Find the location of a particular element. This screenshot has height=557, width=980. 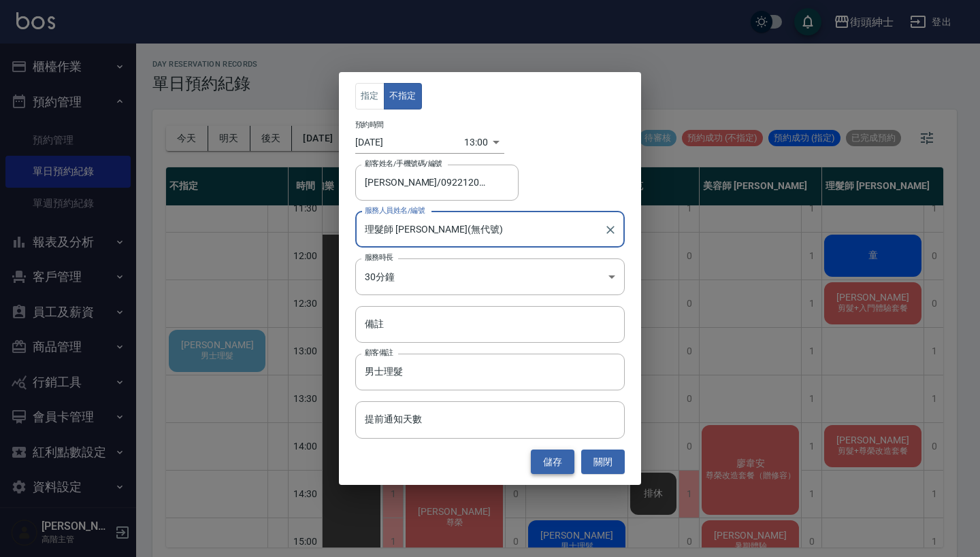

div: 13:00 is located at coordinates (476, 142).